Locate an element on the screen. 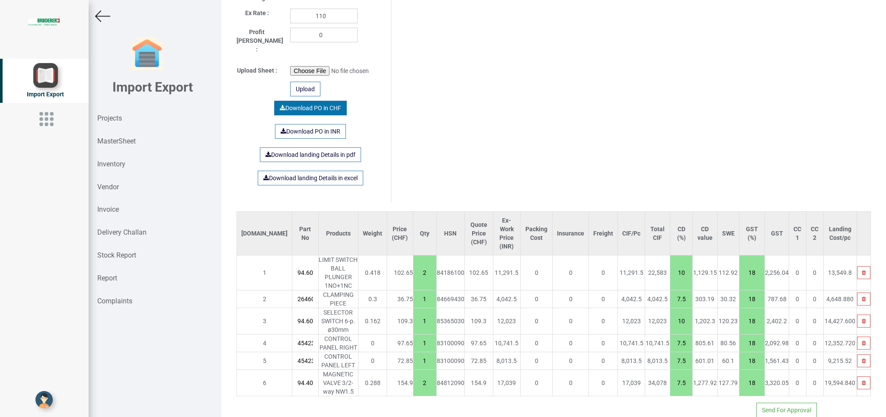 This screenshot has width=886, height=417. strong: Report is located at coordinates (107, 278).